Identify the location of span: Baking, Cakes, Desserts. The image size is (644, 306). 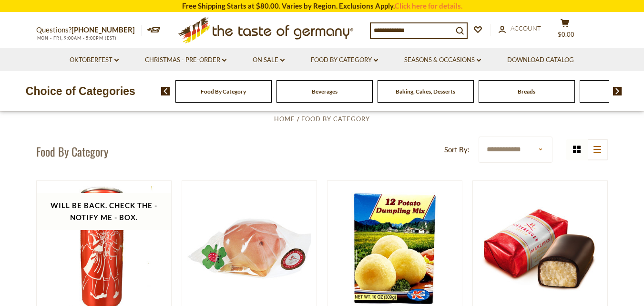
(425, 91).